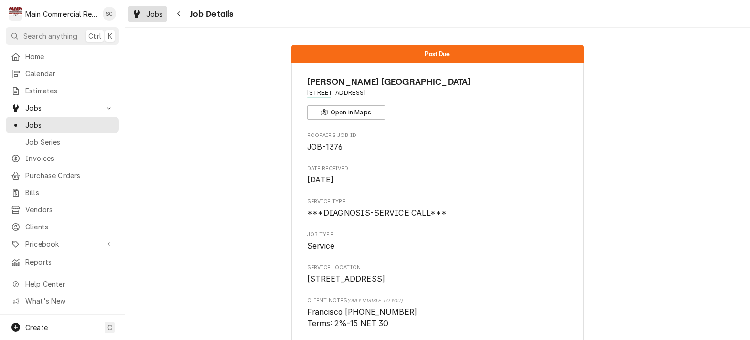 Image resolution: width=750 pixels, height=340 pixels. I want to click on div: Roopairs Job ID, so click(438, 142).